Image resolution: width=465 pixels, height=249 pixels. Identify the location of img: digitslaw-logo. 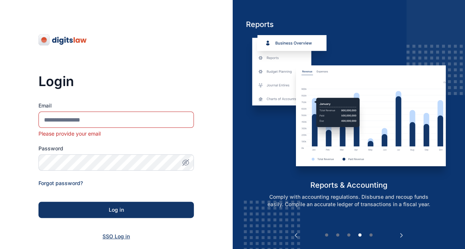
(63, 40).